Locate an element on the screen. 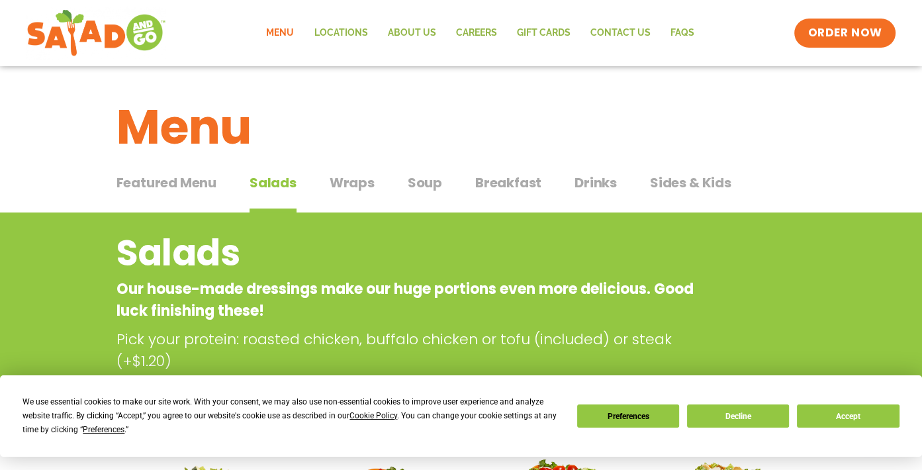  a: About Us is located at coordinates (411, 33).